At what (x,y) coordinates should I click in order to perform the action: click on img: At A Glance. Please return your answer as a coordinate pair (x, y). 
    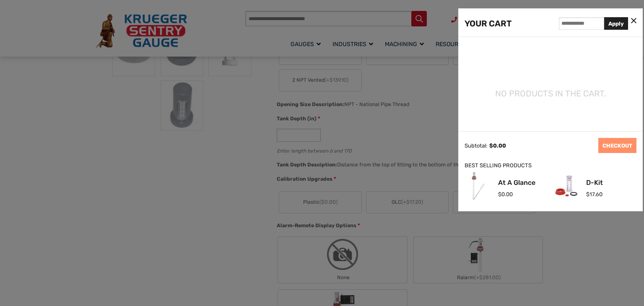
    Looking at the image, I should click on (478, 186).